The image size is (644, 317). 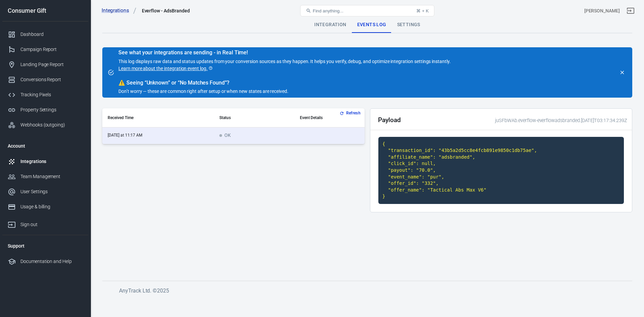 I want to click on p: Don’t worry — these are common right after setup or when new states are received., so click(x=285, y=91).